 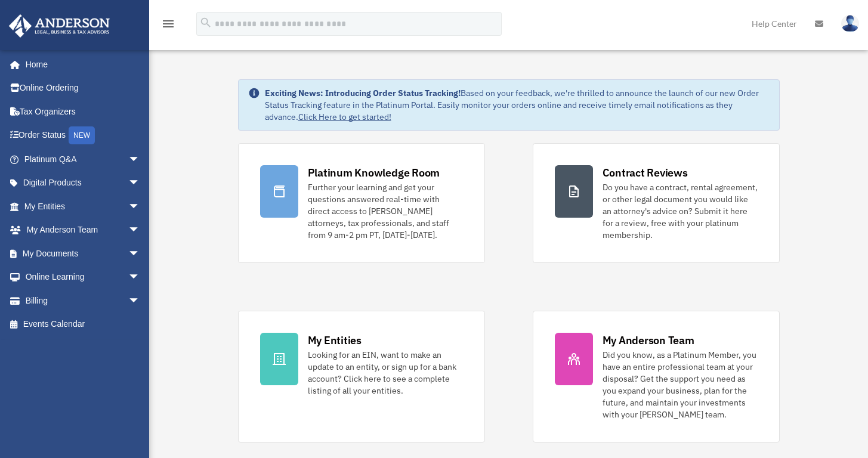 I want to click on div: Did you know, as a Platinum Member, you have an entire professional team at your disposal? Get th..., so click(x=681, y=385).